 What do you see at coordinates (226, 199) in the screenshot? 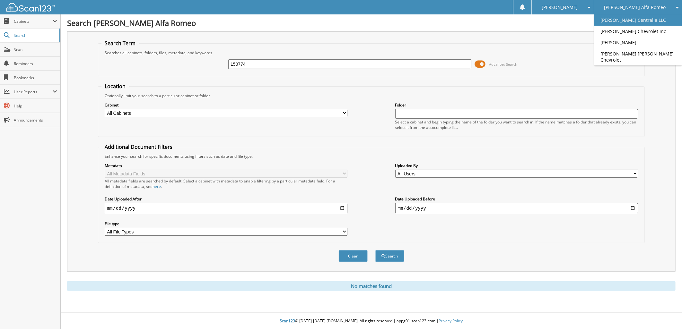
I see `label: Date Uploaded After` at bounding box center [226, 199].